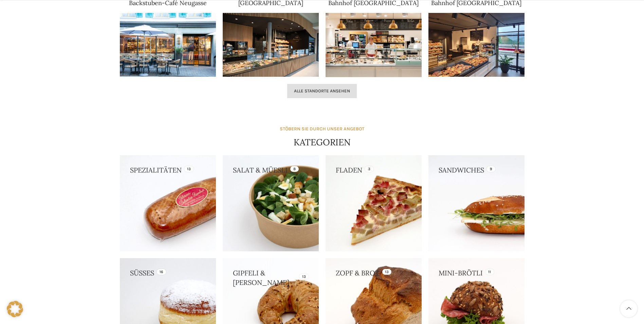 Image resolution: width=644 pixels, height=324 pixels. I want to click on div: STÖBERN SIE DURCH UNSER ANGEBOT, so click(322, 129).